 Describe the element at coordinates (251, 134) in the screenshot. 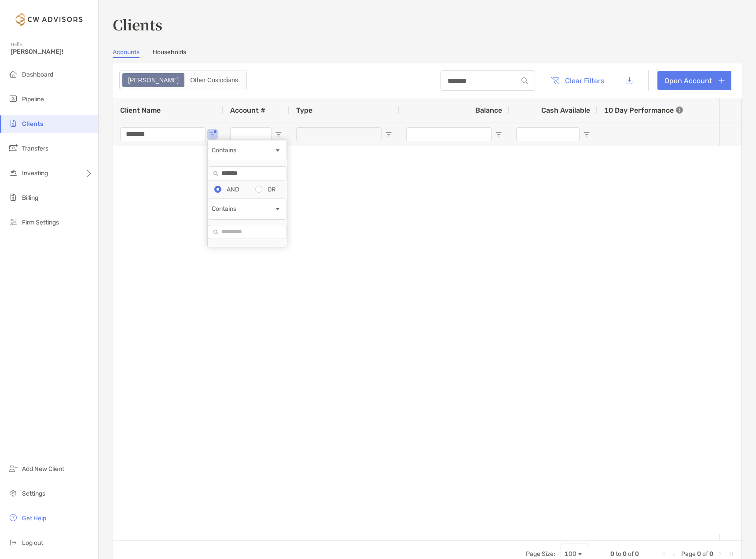

I see `input: Account # Filter Input` at that location.